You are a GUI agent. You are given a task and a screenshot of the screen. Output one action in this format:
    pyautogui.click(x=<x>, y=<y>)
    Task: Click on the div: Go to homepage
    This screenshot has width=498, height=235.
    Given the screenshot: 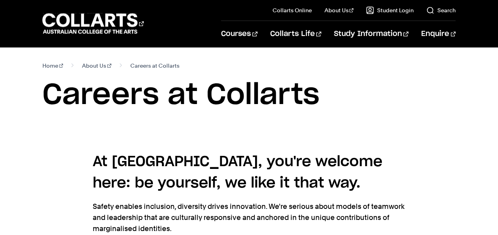 What is the action you would take?
    pyautogui.click(x=93, y=23)
    